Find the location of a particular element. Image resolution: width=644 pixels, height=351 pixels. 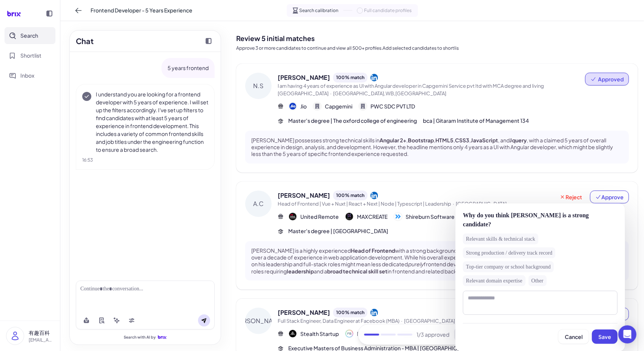

p: 有趣百科 is located at coordinates (41, 333).